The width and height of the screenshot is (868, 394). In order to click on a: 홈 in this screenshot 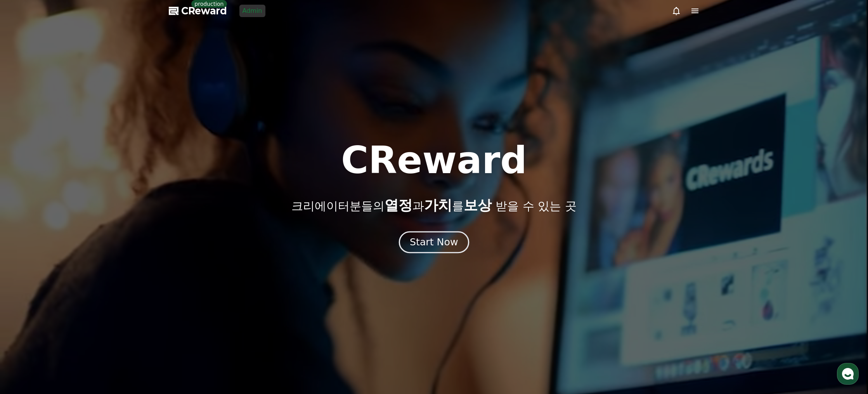, I will do `click(26, 256)`.